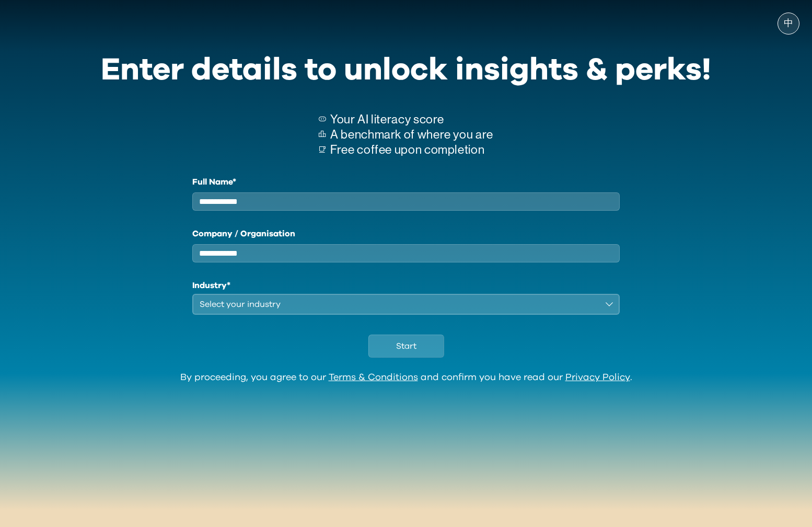 The height and width of the screenshot is (527, 812). What do you see at coordinates (411, 120) in the screenshot?
I see `p: Your AI literacy score` at bounding box center [411, 120].